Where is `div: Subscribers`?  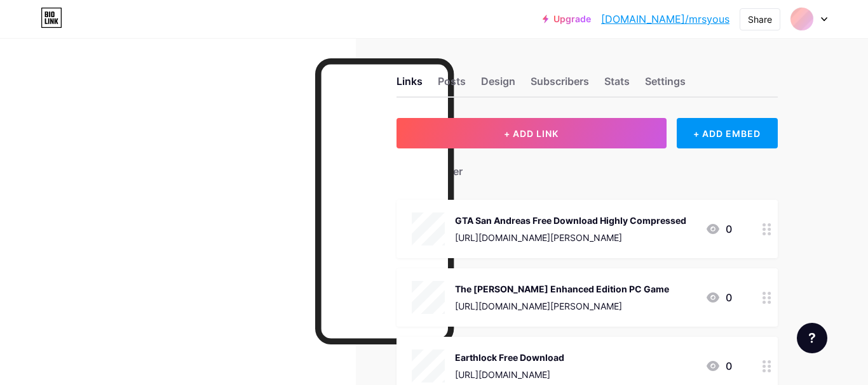 div: Subscribers is located at coordinates (560, 85).